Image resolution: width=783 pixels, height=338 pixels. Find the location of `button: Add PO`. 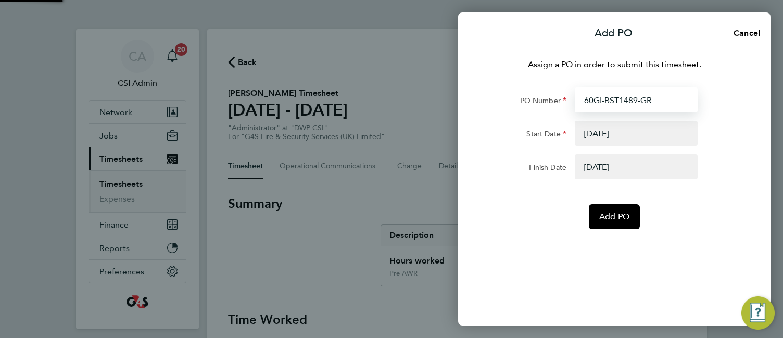

button: Add PO is located at coordinates (615, 217).